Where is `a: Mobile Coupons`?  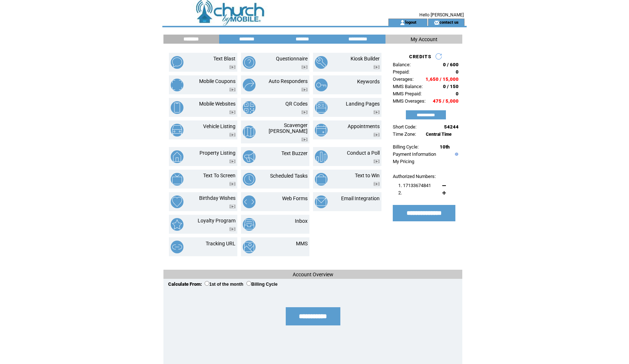 a: Mobile Coupons is located at coordinates (218, 81).